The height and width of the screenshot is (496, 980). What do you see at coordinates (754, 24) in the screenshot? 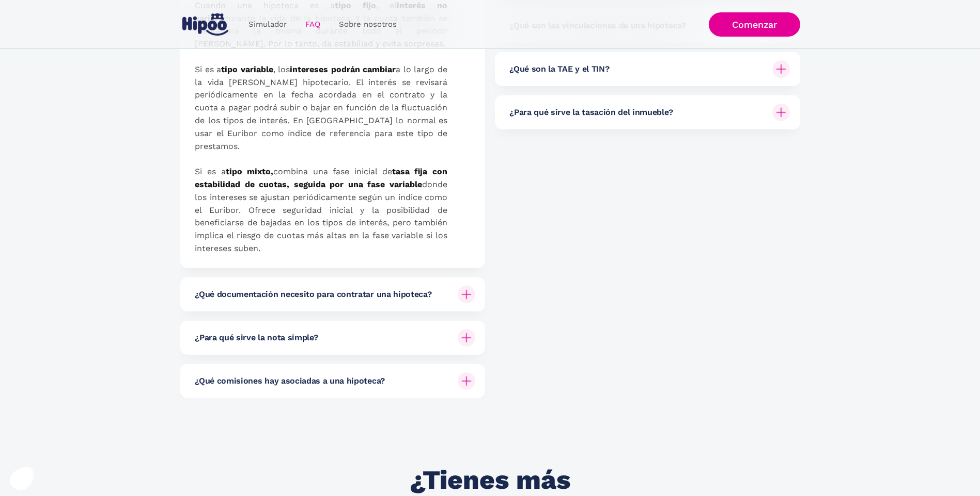
I see `a: Comenzar` at bounding box center [754, 24].